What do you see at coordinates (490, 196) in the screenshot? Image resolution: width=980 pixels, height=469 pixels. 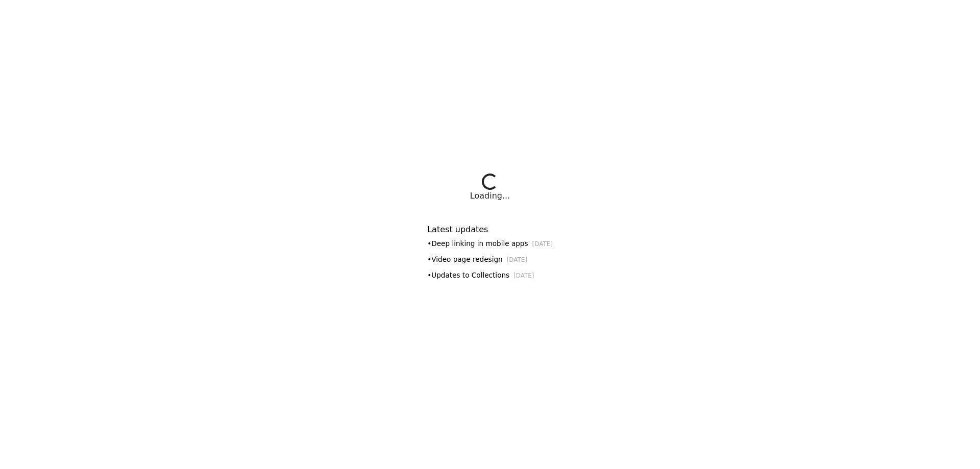 I see `div: Loading...` at bounding box center [490, 196].